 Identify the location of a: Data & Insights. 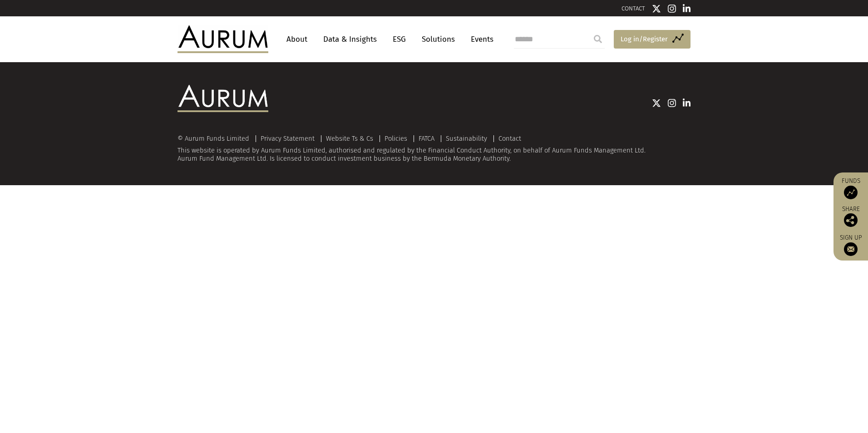
(350, 39).